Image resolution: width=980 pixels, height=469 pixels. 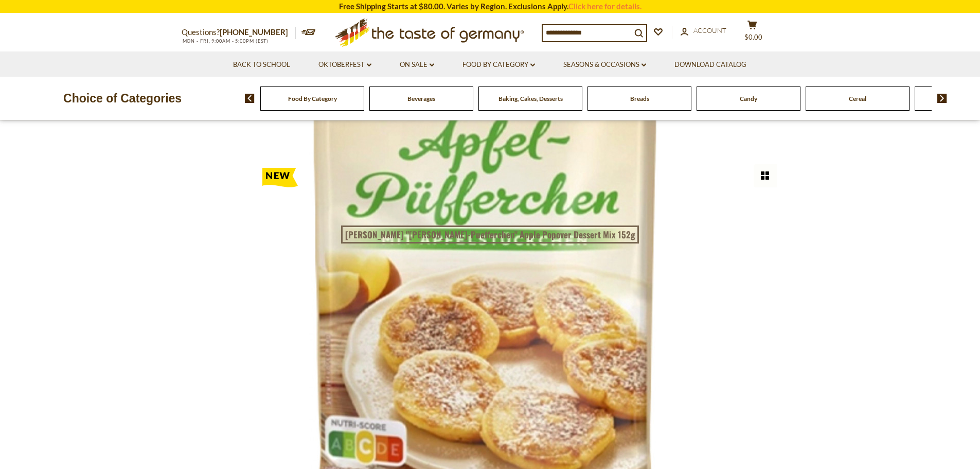 I want to click on a: Seasons & Occasions, so click(x=605, y=65).